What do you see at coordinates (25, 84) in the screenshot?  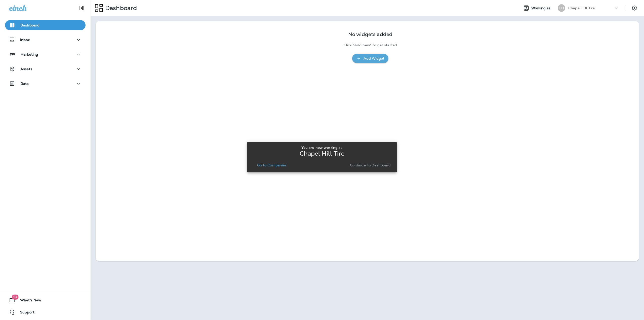 I see `p: Data` at bounding box center [25, 84].